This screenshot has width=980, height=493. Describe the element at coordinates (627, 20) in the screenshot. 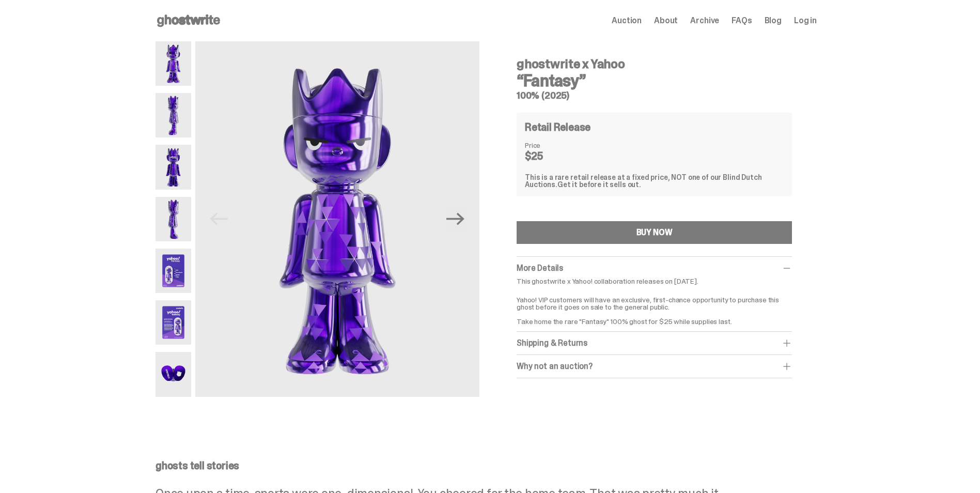

I see `a: Auction` at that location.